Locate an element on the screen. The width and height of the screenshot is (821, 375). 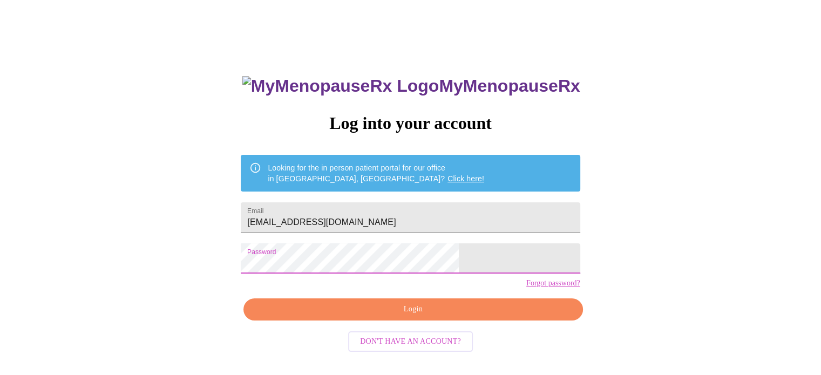
h3: MyMenopauseRx is located at coordinates (411, 86).